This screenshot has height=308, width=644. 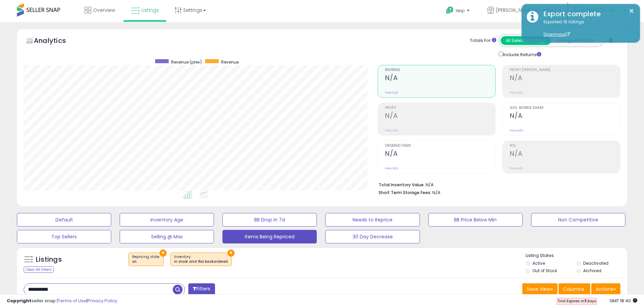 I want to click on span: Repricing state :, so click(x=146, y=259).